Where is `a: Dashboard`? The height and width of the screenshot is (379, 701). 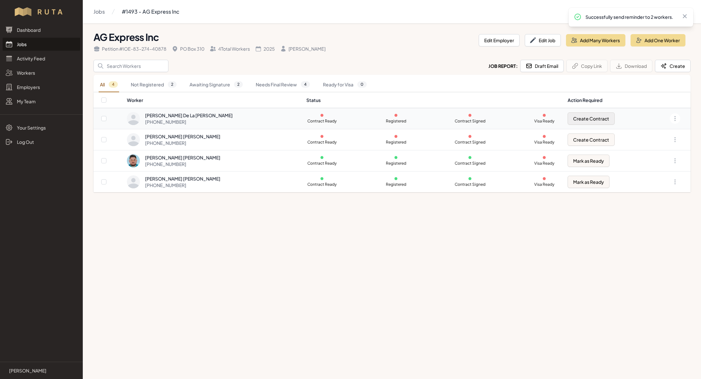
a: Dashboard is located at coordinates (41, 30).